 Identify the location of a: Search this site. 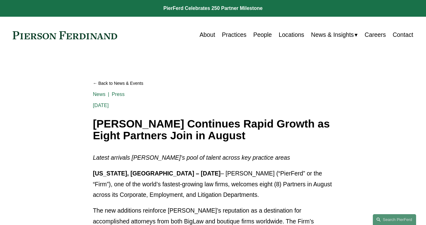
(394, 219).